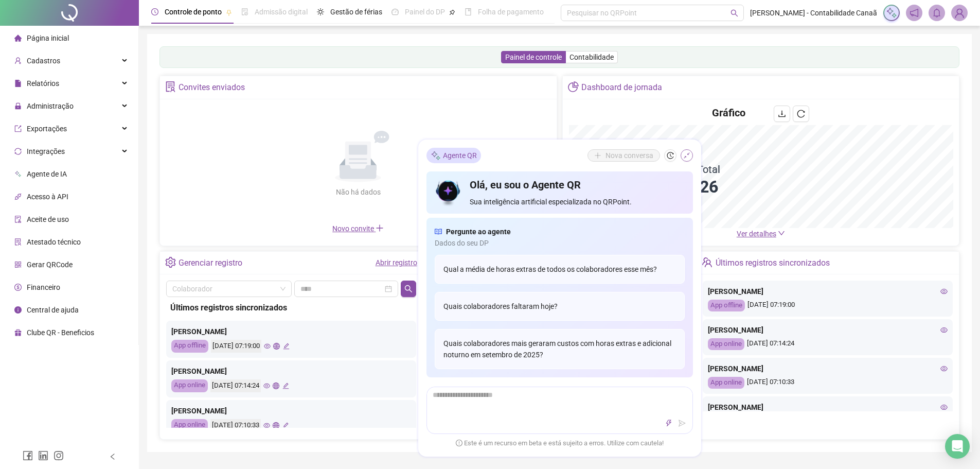 This screenshot has height=469, width=980. Describe the element at coordinates (155, 12) in the screenshot. I see `span: clock-circle` at that location.